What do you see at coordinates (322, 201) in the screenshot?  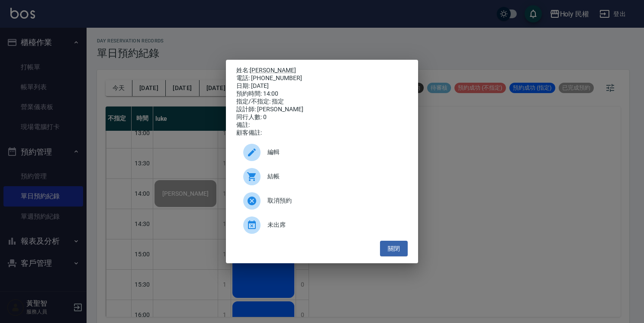 I see `div: 取消預約` at bounding box center [322, 201].